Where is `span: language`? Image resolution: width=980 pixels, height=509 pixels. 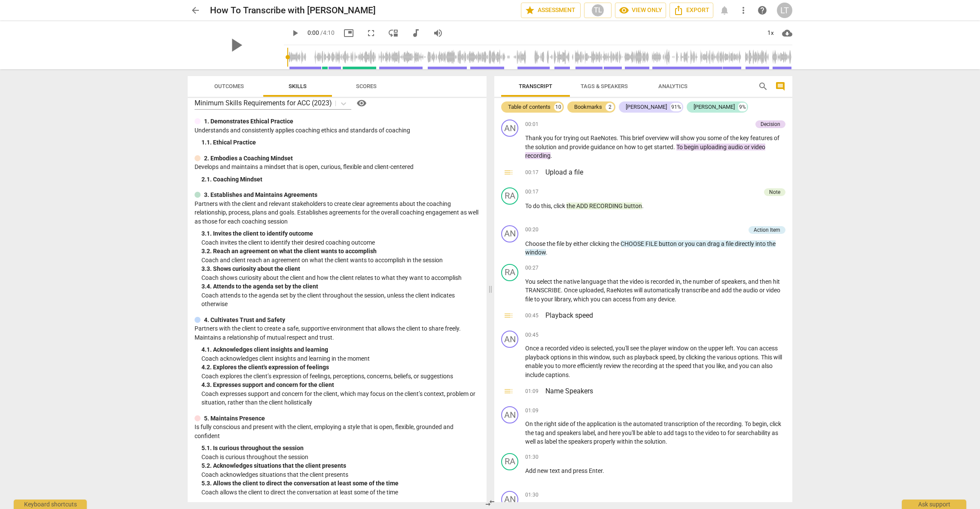
span: language is located at coordinates (594, 281).